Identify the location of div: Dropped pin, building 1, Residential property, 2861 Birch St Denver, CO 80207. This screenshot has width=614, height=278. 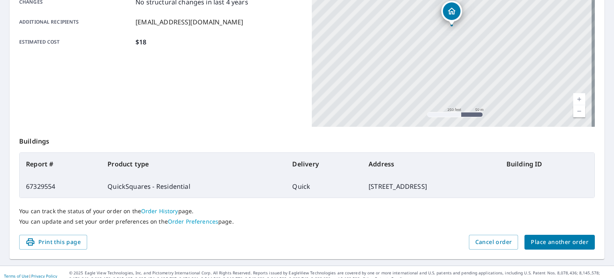
(452, 13).